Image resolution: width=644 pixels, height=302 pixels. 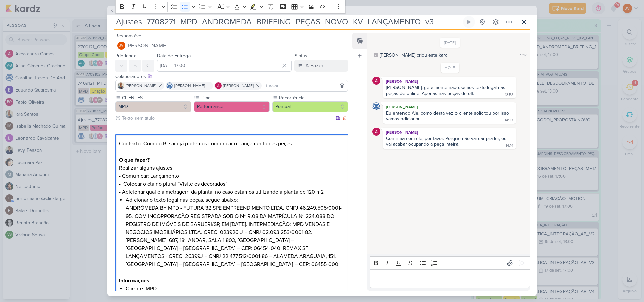 I want to click on p: - Adicionar qual é a metragem da planta, no caso estamos utilizando a planta de 120 m2, so click(x=232, y=192).